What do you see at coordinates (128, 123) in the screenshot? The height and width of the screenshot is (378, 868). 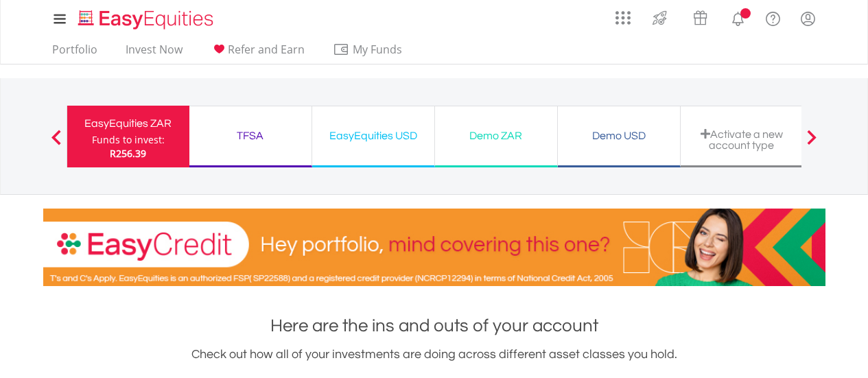 I see `div: EasyEquities ZAR` at bounding box center [128, 123].